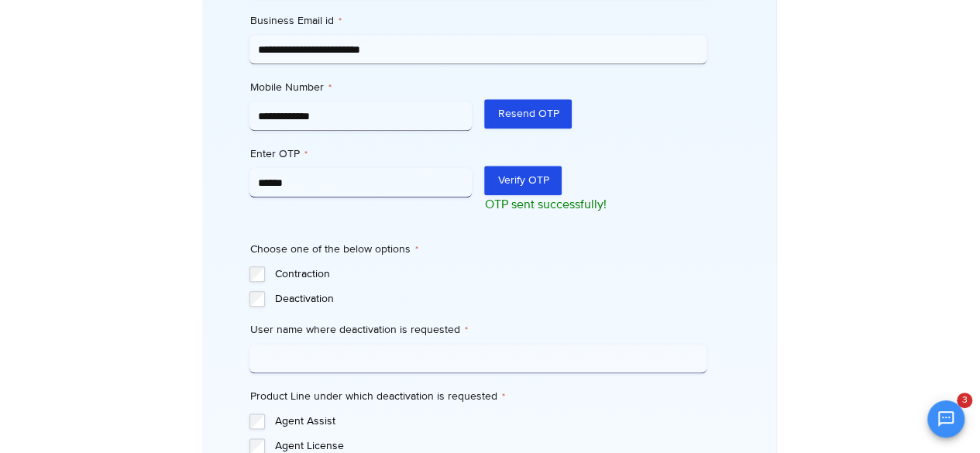 The image size is (980, 453). What do you see at coordinates (360, 154) in the screenshot?
I see `label: Enter OTP` at bounding box center [360, 154].